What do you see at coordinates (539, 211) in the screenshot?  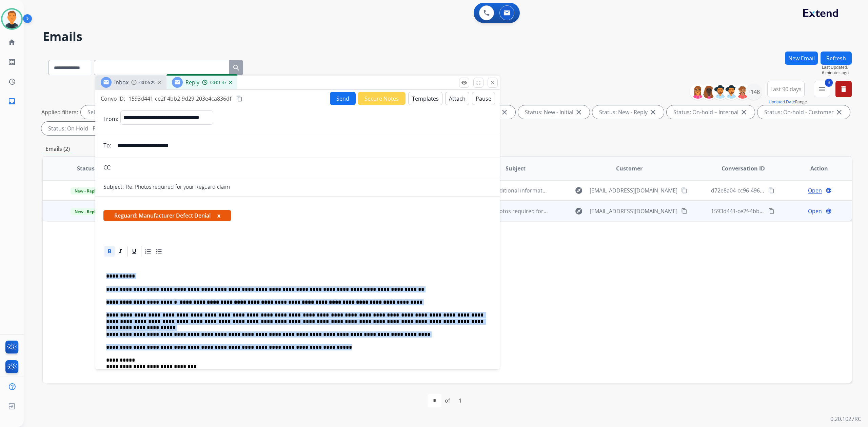 I see `span: Re: Photos required for your Reguard claim` at bounding box center [539, 211].